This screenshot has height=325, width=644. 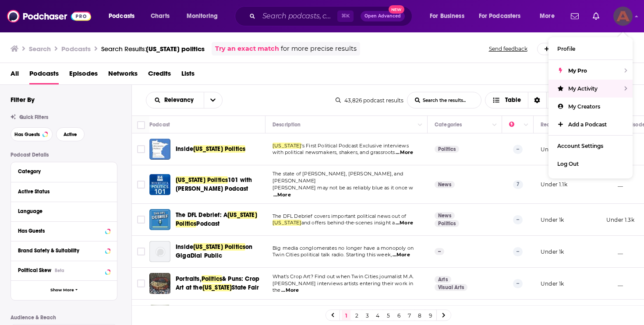 I want to click on span: All, so click(x=14, y=75).